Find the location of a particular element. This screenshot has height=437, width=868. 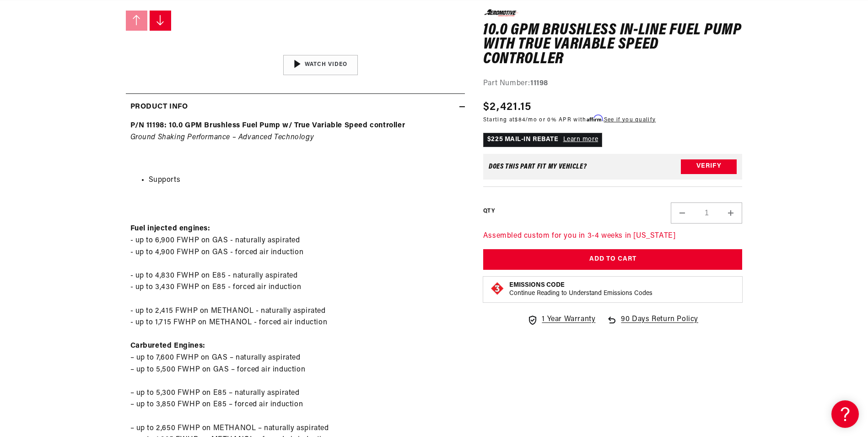

button: Emissions CodeContinue Reading to Understand Emissions Codes is located at coordinates (580, 289).